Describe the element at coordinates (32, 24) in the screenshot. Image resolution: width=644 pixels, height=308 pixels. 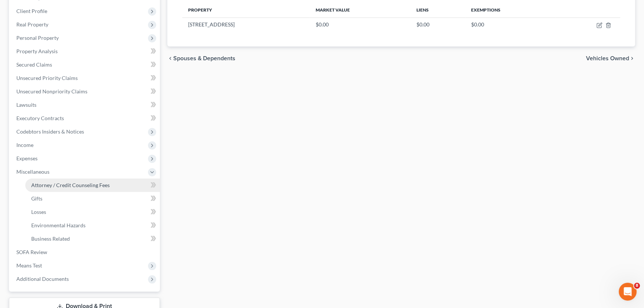
I see `span: Real Property` at that location.